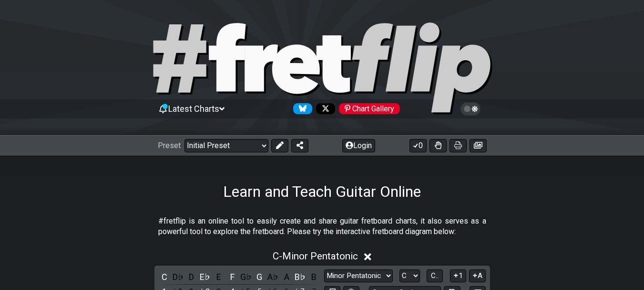 The width and height of the screenshot is (644, 290). What do you see at coordinates (315, 256) in the screenshot?
I see `span: C - Minor Pentatonic` at bounding box center [315, 256].